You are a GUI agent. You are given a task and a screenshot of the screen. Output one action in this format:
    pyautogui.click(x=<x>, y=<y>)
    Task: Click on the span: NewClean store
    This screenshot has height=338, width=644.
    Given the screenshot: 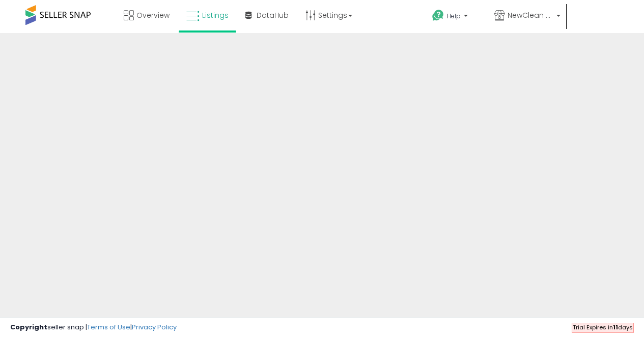 What is the action you would take?
    pyautogui.click(x=531, y=15)
    